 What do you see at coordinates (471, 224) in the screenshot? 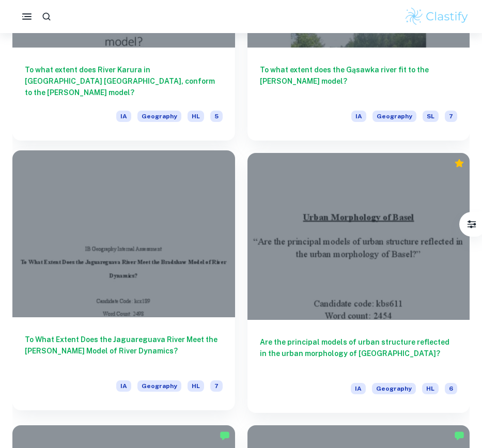
I see `button: Filter` at bounding box center [471, 224].